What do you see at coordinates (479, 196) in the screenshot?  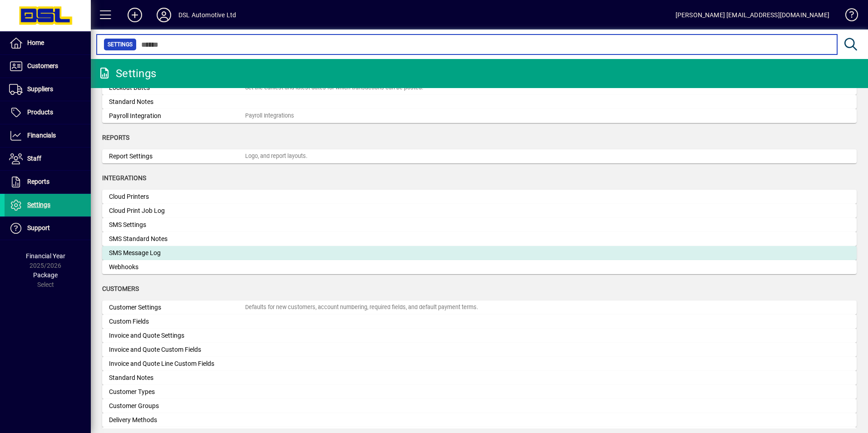 I see `a: Cloud Printers` at bounding box center [479, 196].